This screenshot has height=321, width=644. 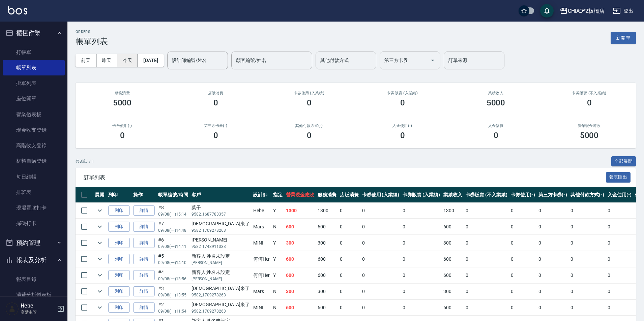 What do you see at coordinates (547, 11) in the screenshot?
I see `button: save` at bounding box center [547, 11].